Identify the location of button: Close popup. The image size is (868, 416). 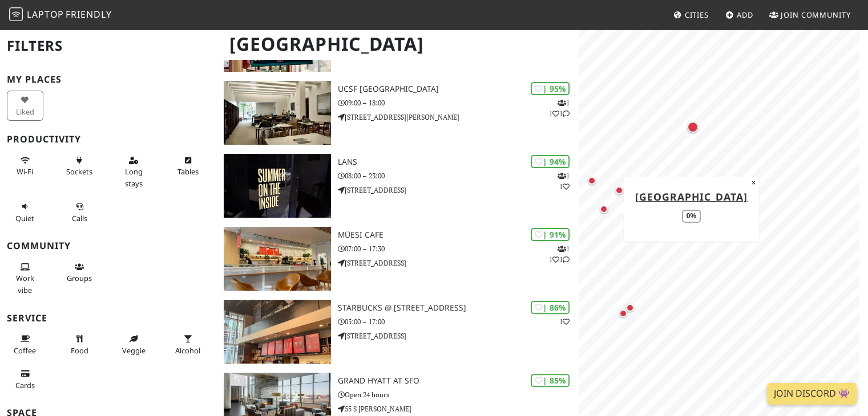
(753, 182).